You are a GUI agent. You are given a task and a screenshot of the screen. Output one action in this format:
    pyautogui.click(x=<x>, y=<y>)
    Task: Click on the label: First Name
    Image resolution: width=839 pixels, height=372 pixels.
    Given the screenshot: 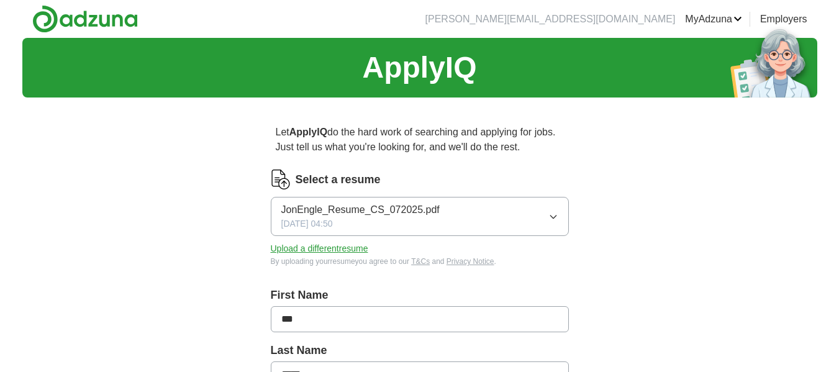 What is the action you would take?
    pyautogui.click(x=420, y=295)
    